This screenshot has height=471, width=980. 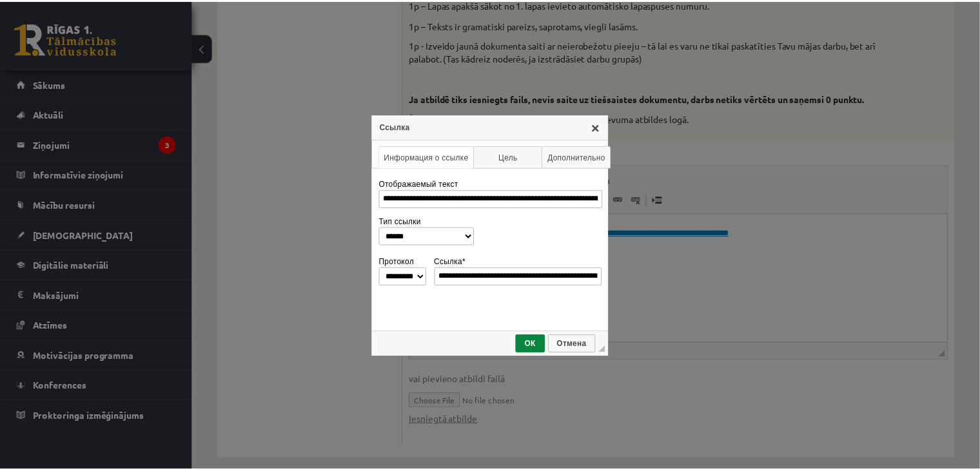 What do you see at coordinates (581, 157) in the screenshot?
I see `a: Дополнительно` at bounding box center [581, 157].